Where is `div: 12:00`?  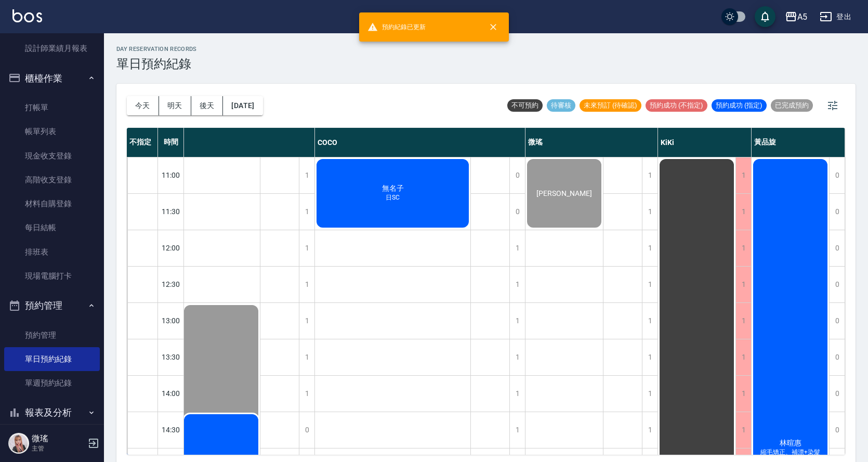 div: 12:00 is located at coordinates (171, 248).